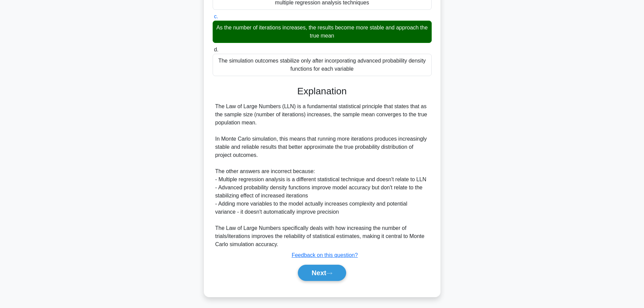 Image resolution: width=644 pixels, height=308 pixels. I want to click on div: As the number of iterations increases, the results become more stable and approach the true mean, so click(322, 32).